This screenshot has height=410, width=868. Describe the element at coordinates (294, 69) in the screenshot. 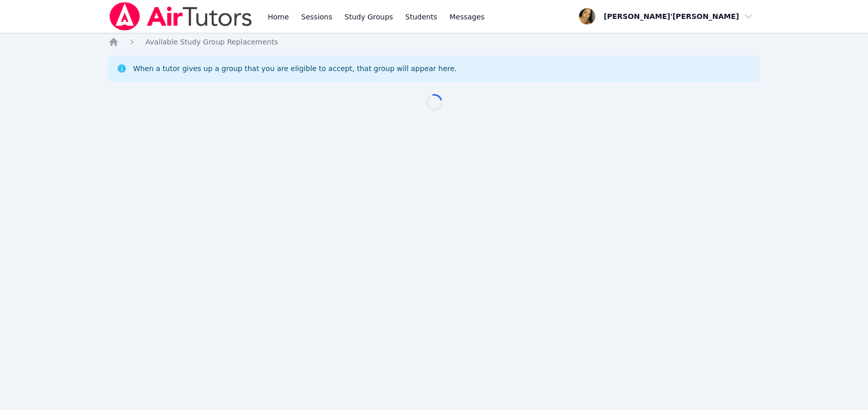

I see `div: When a tutor gives up a group that you are eligible to accept, that group will appear here.` at that location.